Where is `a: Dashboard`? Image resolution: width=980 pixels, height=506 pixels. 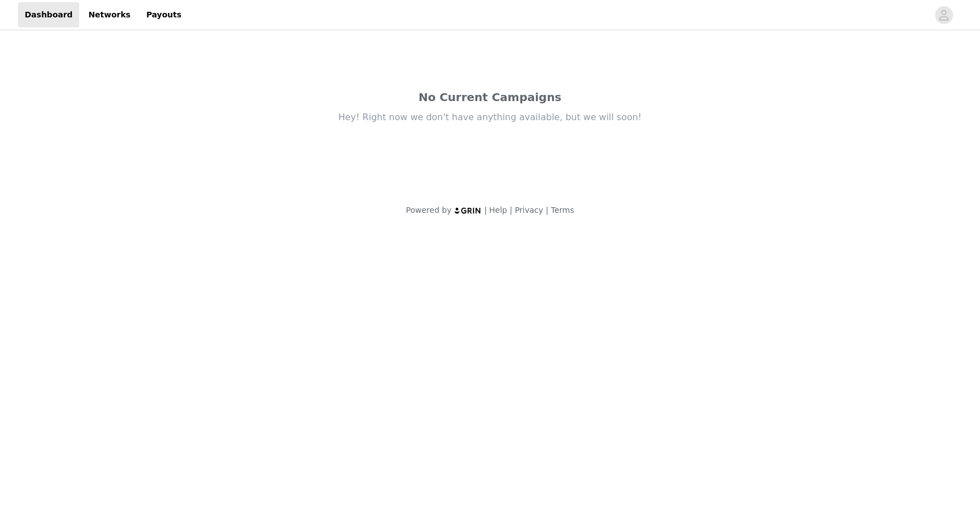
a: Dashboard is located at coordinates (49, 14).